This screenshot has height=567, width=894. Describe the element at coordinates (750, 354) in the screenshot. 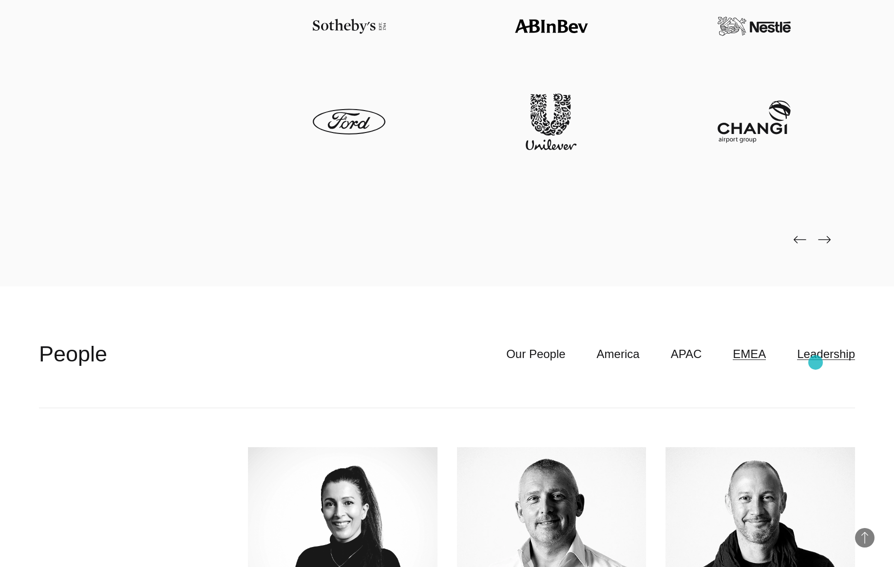

I see `a: EMEA` at that location.